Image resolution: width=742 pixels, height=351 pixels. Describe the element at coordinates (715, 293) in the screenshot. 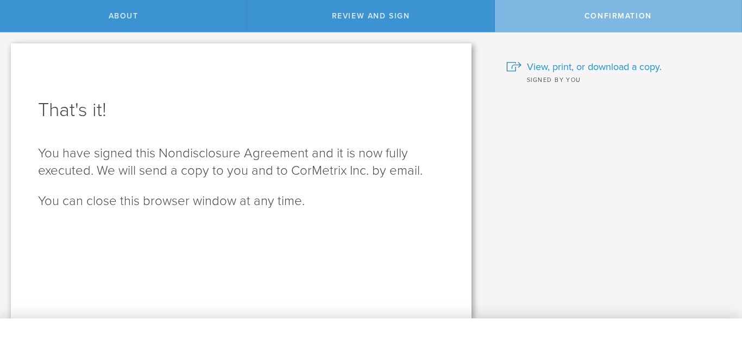

I see `div: Chat Widget` at that location.